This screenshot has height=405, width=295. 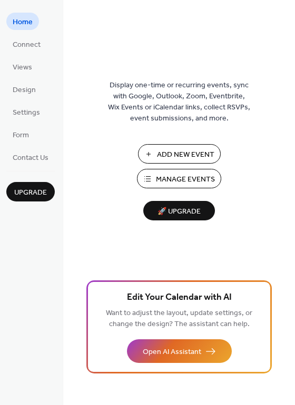 What do you see at coordinates (179, 102) in the screenshot?
I see `span: Display one-time or recurring events, sync with Google, Outlook, Zoom, Eventbrite, Wix Events or ...` at bounding box center [179, 102].